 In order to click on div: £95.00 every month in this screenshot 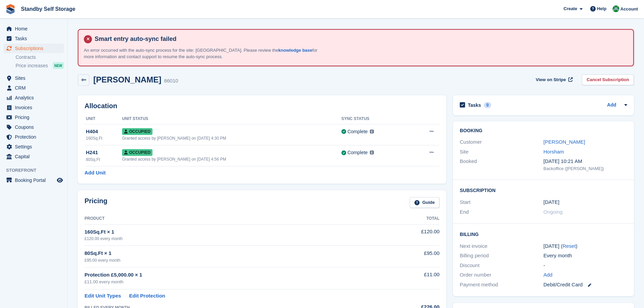, I will do `click(229, 260)`.